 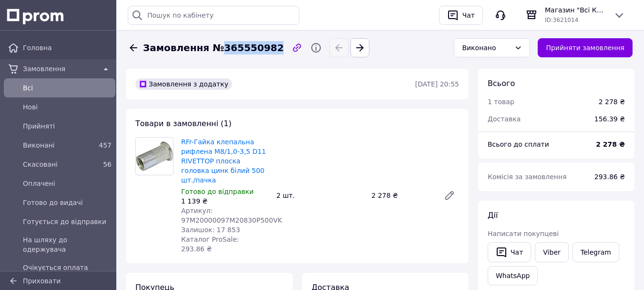 I want to click on span: Готово до видачі, so click(x=67, y=202).